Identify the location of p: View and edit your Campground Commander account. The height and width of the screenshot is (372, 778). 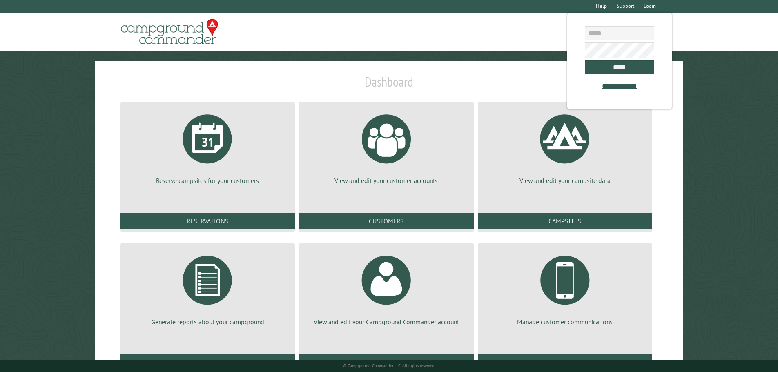
(386, 322).